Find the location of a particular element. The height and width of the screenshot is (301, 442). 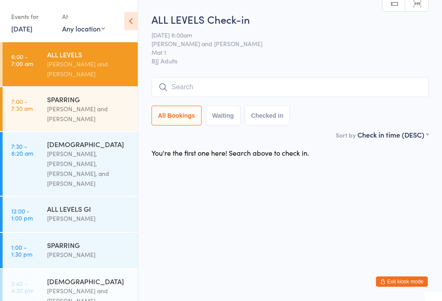

input: Search is located at coordinates (290, 87).